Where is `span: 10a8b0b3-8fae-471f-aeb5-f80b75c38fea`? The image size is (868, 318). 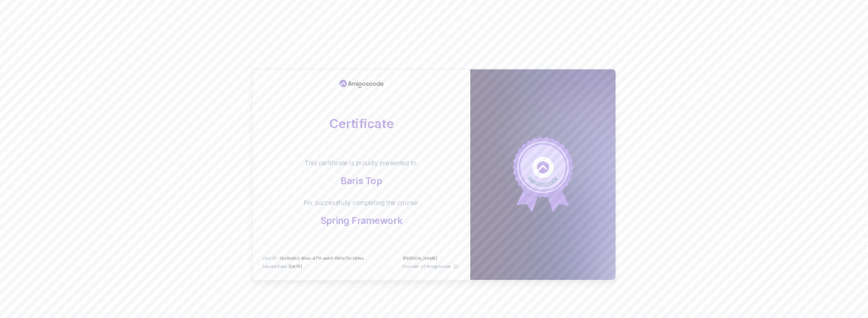
span: 10a8b0b3-8fae-471f-aeb5-f80b75c38fea is located at coordinates (321, 258).